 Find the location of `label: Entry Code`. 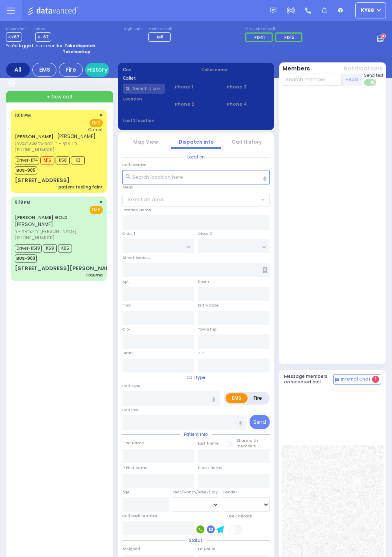

label: Entry Code is located at coordinates (209, 305).